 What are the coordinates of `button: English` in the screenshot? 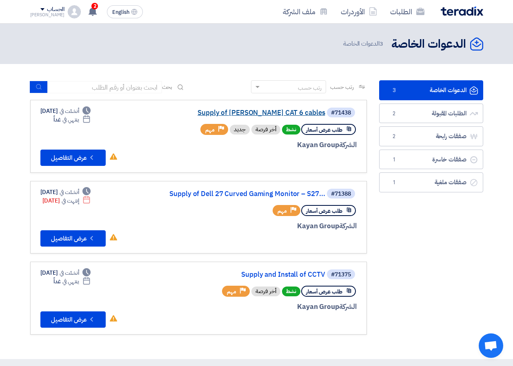 It's located at (125, 12).